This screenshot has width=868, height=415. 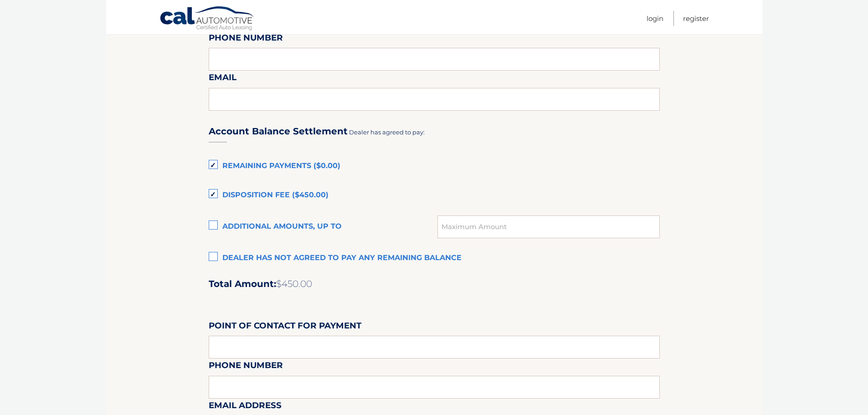 What do you see at coordinates (294, 284) in the screenshot?
I see `span: $450.00` at bounding box center [294, 284].